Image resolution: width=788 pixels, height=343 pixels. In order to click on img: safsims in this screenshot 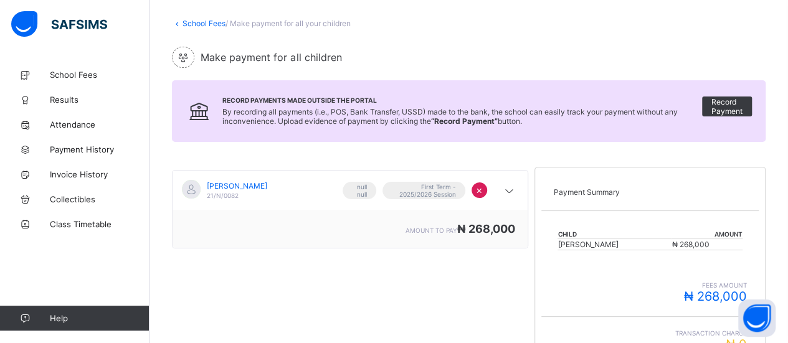, I will do `click(59, 24)`.